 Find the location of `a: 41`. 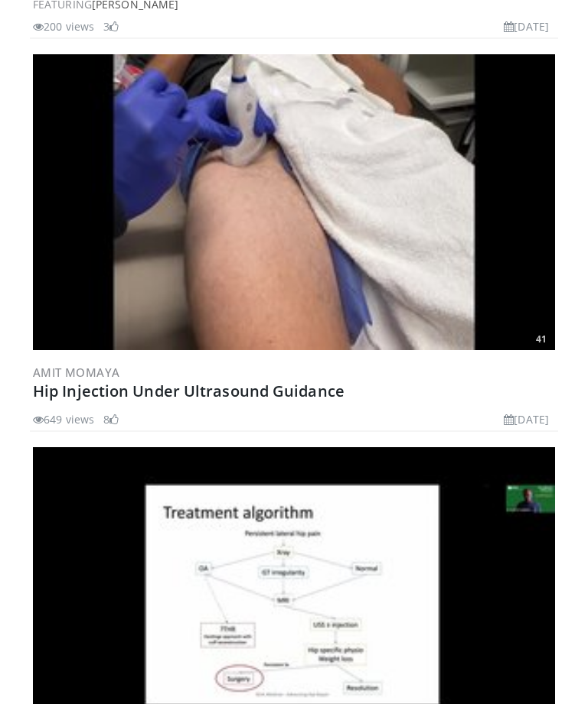

a: 41 is located at coordinates (294, 202).